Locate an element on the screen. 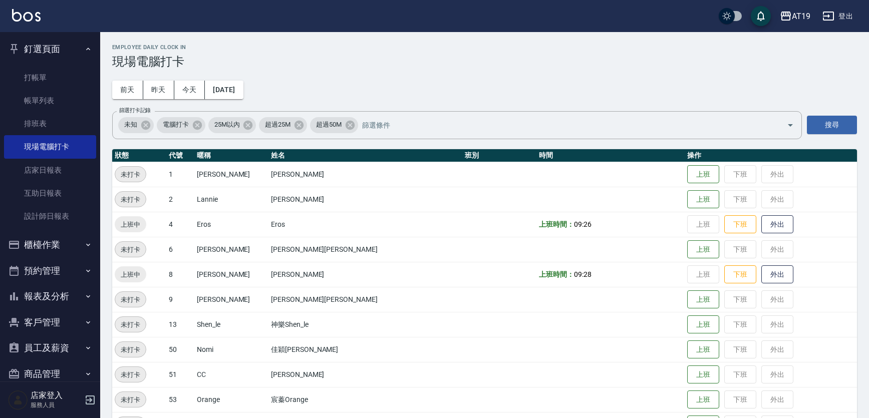  span: 超過50M is located at coordinates (328, 125).